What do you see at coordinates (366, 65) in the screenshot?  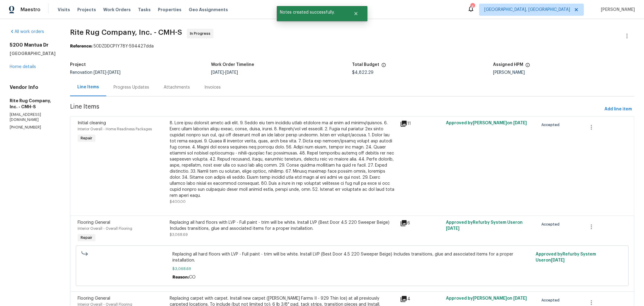 I see `h5: Total Budget` at bounding box center [366, 65].